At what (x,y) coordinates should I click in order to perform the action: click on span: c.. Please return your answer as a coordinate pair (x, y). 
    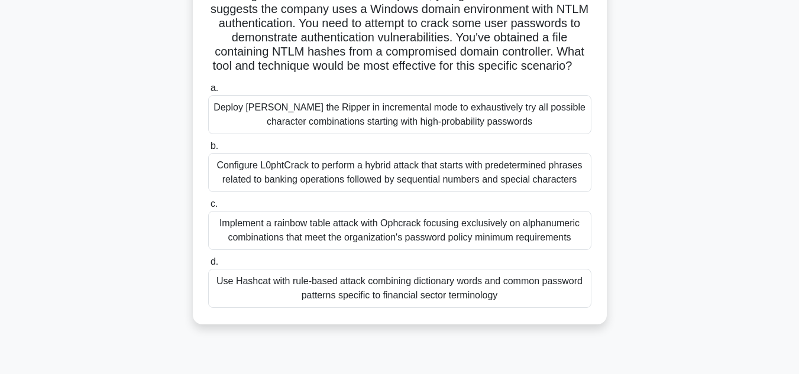
    Looking at the image, I should click on (214, 203).